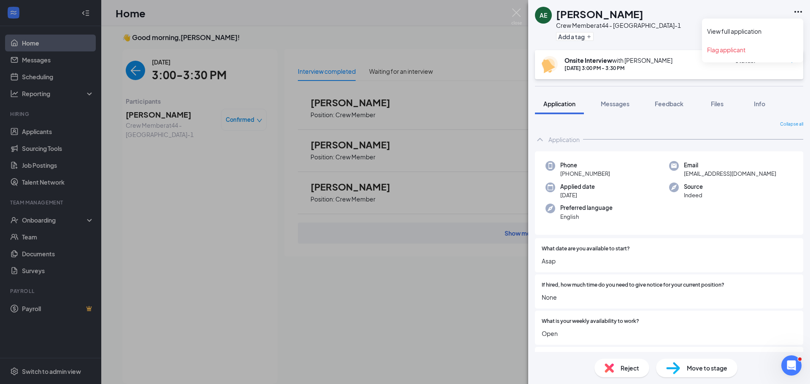 The width and height of the screenshot is (810, 384). What do you see at coordinates (669, 297) in the screenshot?
I see `span: None` at bounding box center [669, 297].